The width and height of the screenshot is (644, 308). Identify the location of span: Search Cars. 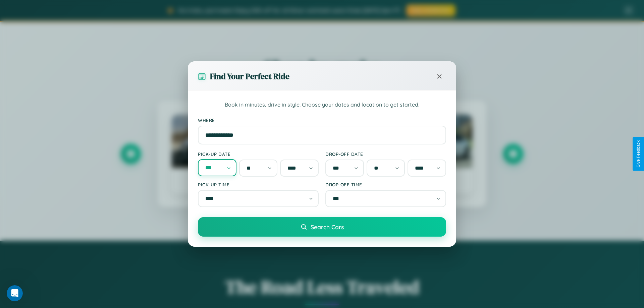
(327, 227).